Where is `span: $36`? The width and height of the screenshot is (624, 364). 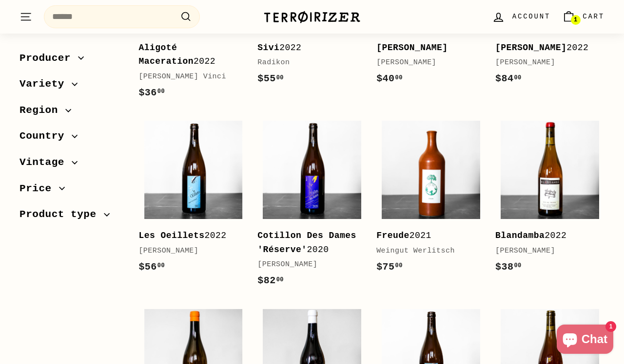 span: $36 is located at coordinates (152, 92).